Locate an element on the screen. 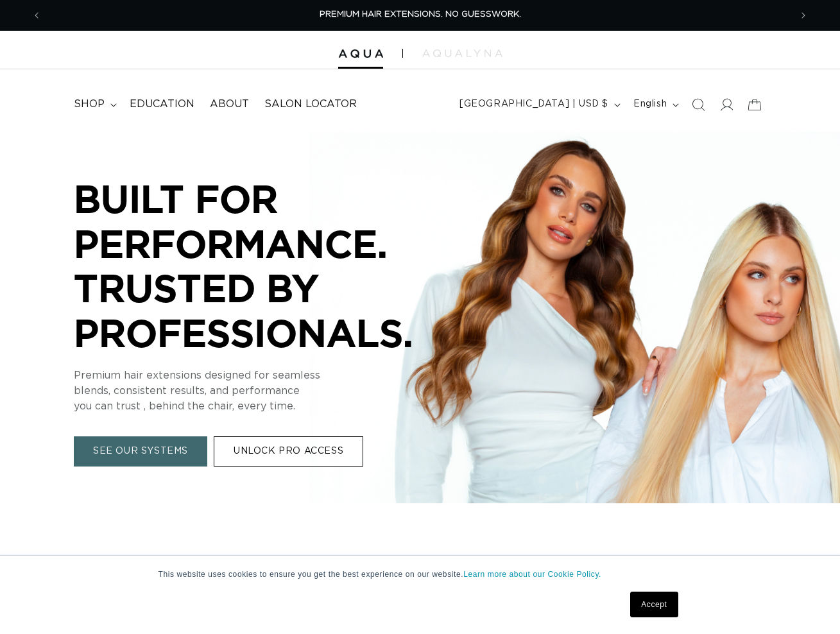 This screenshot has height=634, width=840. a: Education is located at coordinates (162, 104).